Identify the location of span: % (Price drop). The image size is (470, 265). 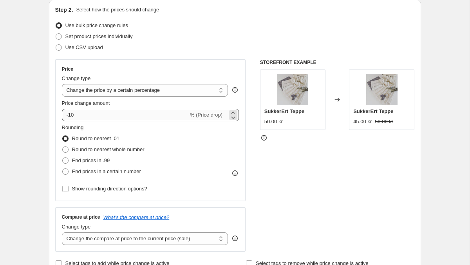
(206, 114).